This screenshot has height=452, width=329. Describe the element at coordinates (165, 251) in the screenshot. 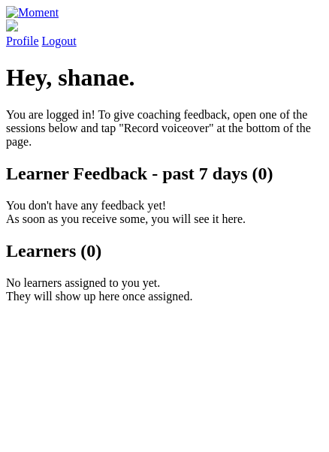

I see `h2: Learners (0)` at that location.